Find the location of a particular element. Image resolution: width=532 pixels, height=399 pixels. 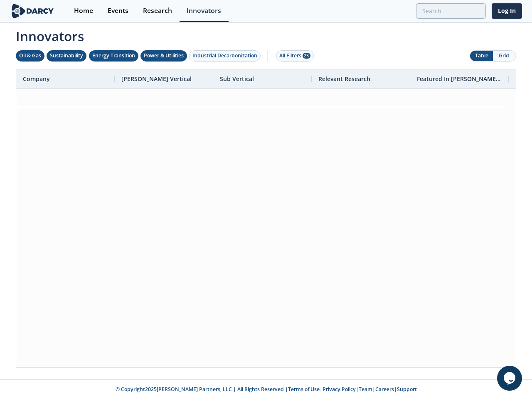

button: Table is located at coordinates (481, 56).